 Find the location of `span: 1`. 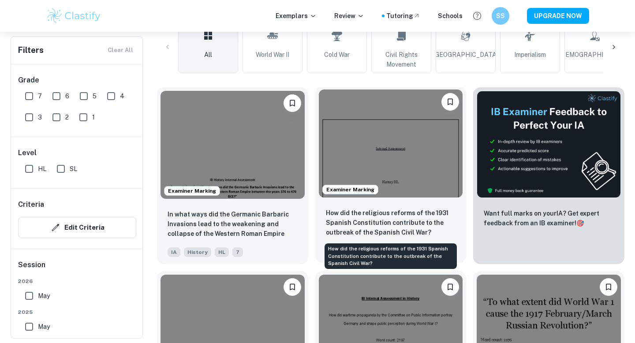

span: 1 is located at coordinates (94, 117).